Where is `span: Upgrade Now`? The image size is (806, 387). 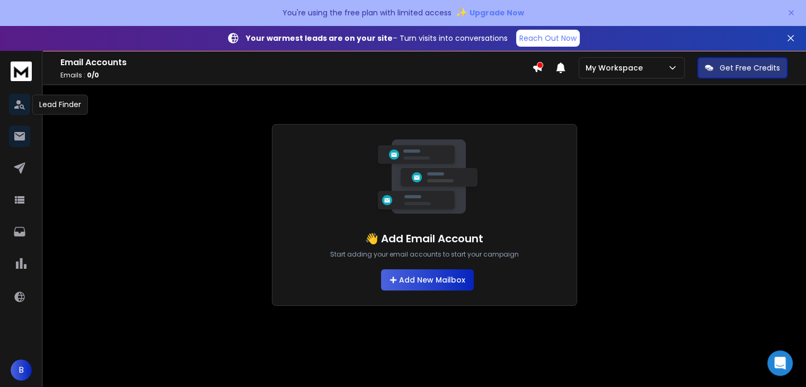
span: Upgrade Now is located at coordinates (496, 13).